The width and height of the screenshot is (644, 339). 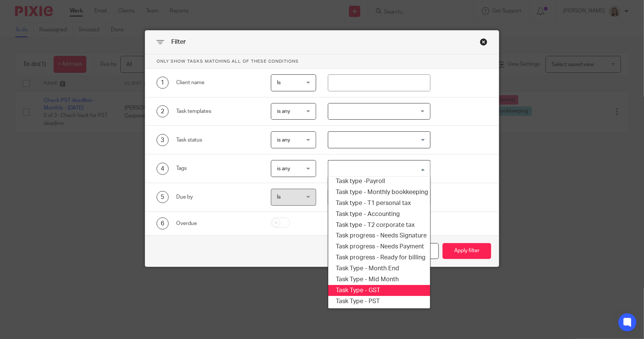 What do you see at coordinates (379, 279) in the screenshot?
I see `li: Task Type - Mid Month` at bounding box center [379, 279].